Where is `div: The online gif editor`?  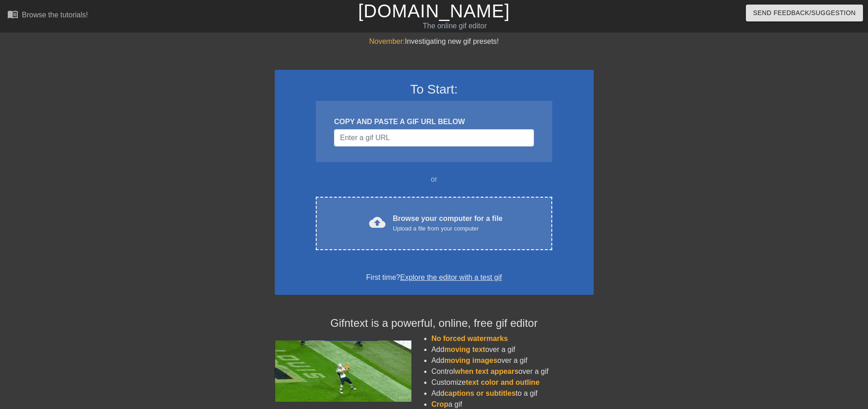
div: The online gif editor is located at coordinates (455, 26).